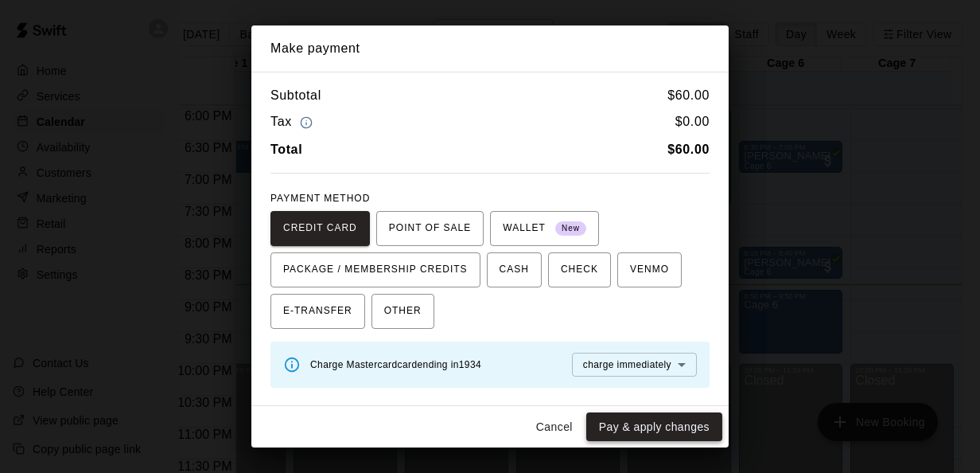 The height and width of the screenshot is (473, 980). I want to click on button: Pay & apply changes, so click(654, 427).